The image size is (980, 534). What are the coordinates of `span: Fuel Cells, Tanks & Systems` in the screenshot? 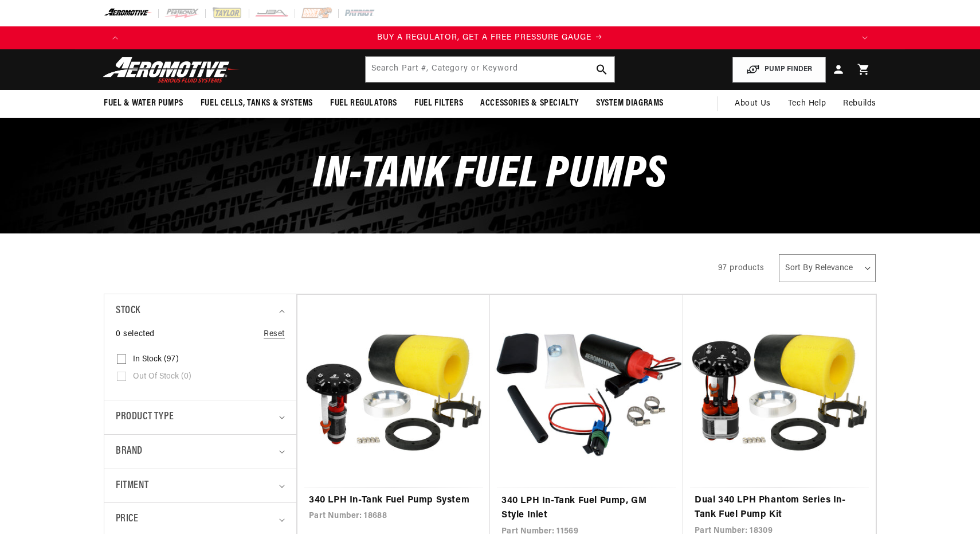 It's located at (257, 103).